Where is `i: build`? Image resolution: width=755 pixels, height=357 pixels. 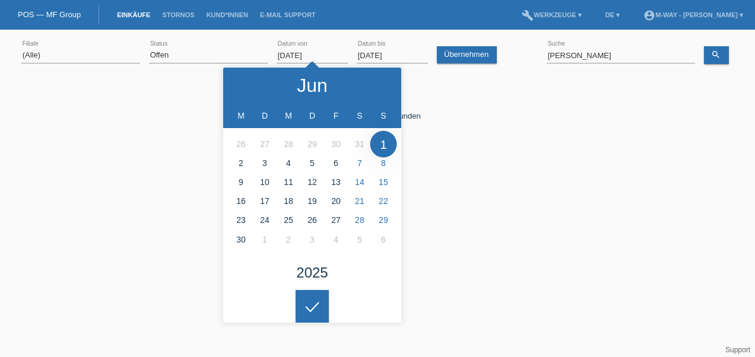 i: build is located at coordinates (528, 15).